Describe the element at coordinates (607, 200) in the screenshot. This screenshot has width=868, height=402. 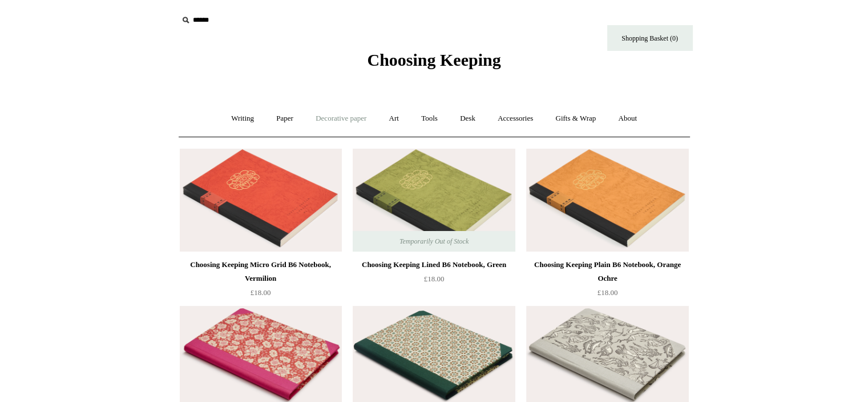
I see `img: Choosing Keeping Plain B6 Notebook, Orange Ochre` at that location.